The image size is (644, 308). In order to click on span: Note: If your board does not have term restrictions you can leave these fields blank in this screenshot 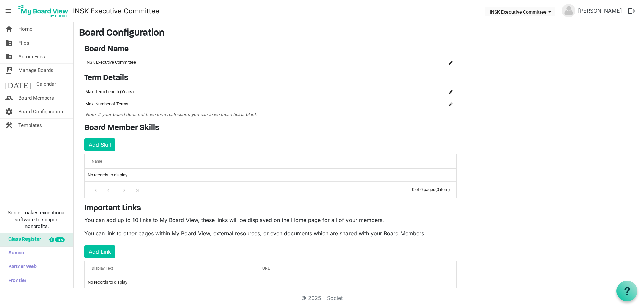, I will do `click(171, 114)`.